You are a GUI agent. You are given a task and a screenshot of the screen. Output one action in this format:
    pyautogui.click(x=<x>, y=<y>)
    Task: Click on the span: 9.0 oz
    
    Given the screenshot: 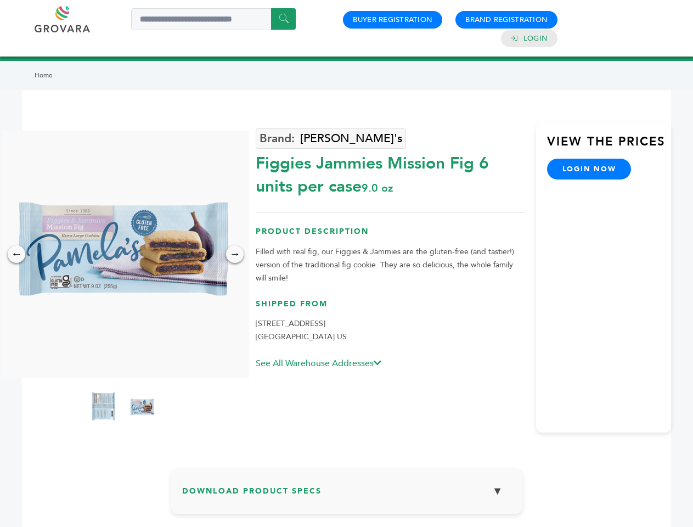 What is the action you would take?
    pyautogui.click(x=377, y=188)
    